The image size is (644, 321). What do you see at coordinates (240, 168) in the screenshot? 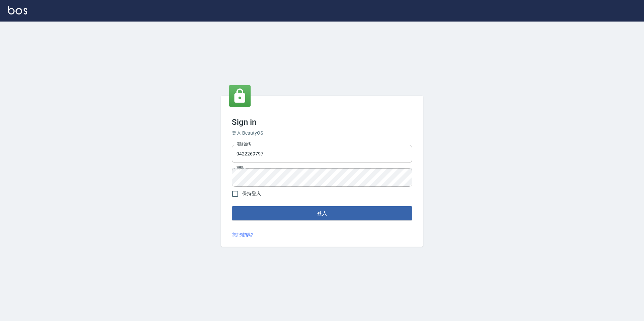
I see `label: 密碼` at bounding box center [240, 168].